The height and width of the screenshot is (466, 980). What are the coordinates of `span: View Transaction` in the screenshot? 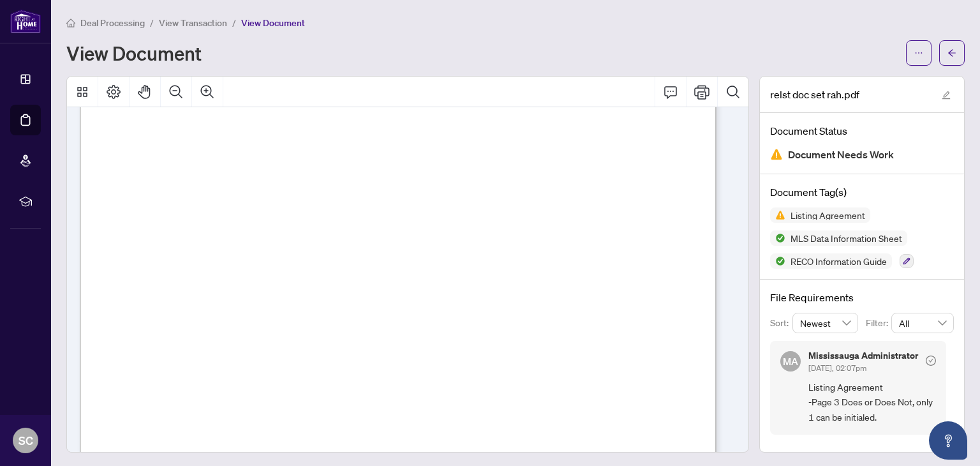 It's located at (192, 23).